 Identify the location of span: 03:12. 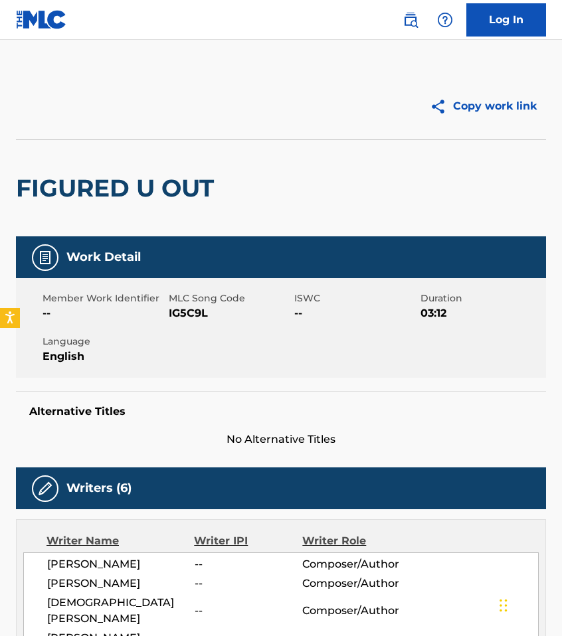
(481, 313).